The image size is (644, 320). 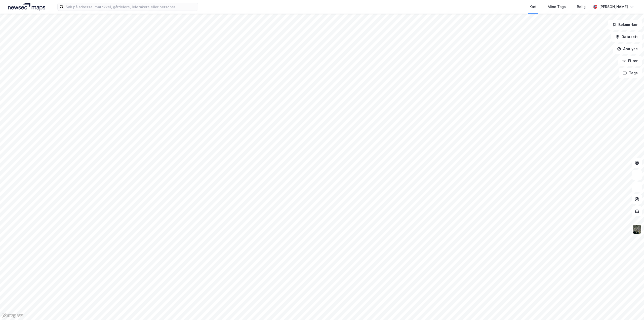 What do you see at coordinates (626, 37) in the screenshot?
I see `button: Datasett` at bounding box center [626, 37].